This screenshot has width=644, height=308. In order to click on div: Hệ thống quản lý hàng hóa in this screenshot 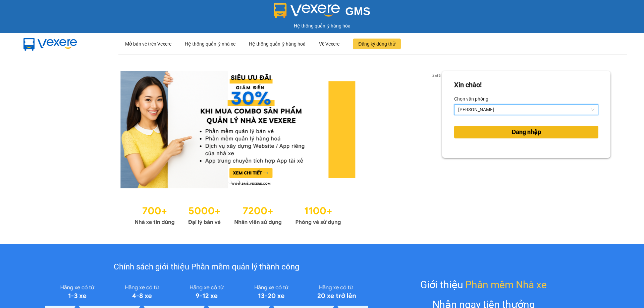, I will do `click(322, 26)`.